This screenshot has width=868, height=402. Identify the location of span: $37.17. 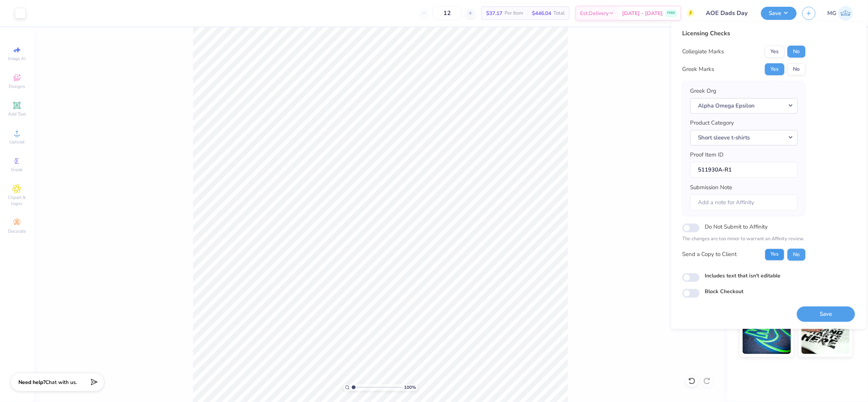
(494, 13).